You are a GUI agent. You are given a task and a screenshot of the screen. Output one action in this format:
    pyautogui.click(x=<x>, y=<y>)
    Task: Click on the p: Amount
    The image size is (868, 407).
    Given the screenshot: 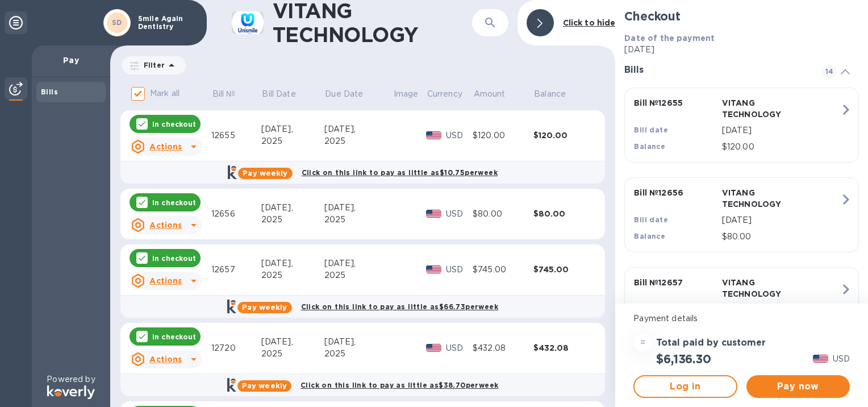 What is the action you would take?
    pyautogui.click(x=490, y=94)
    